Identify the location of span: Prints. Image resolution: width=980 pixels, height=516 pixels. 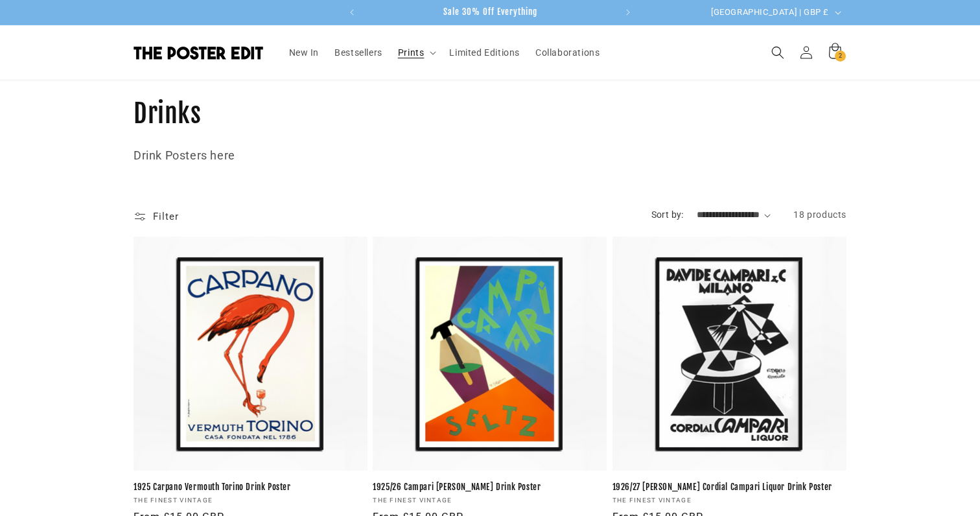
(411, 52).